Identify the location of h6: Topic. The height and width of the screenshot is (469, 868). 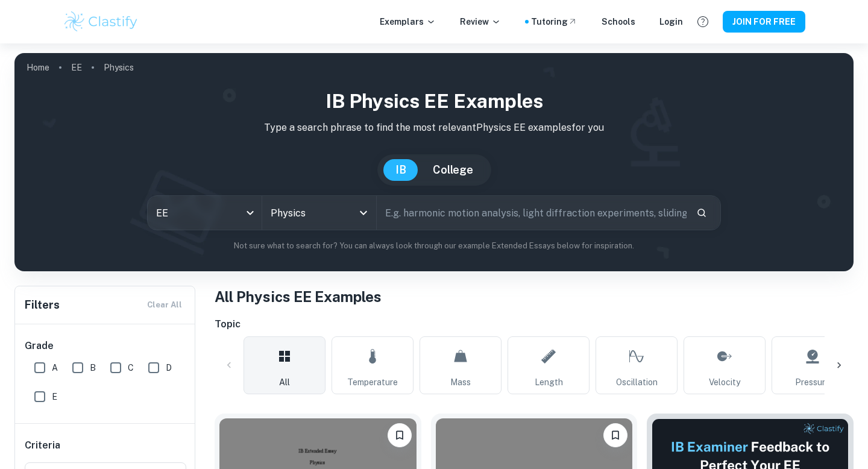
(535, 324).